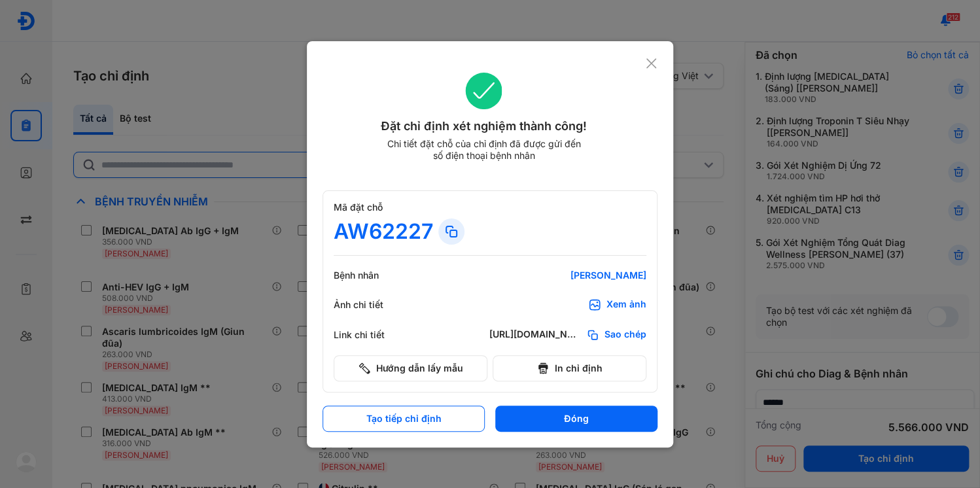 Image resolution: width=980 pixels, height=488 pixels. Describe the element at coordinates (483, 126) in the screenshot. I see `div: Đặt chỉ định xét nghiệm thành công!` at that location.